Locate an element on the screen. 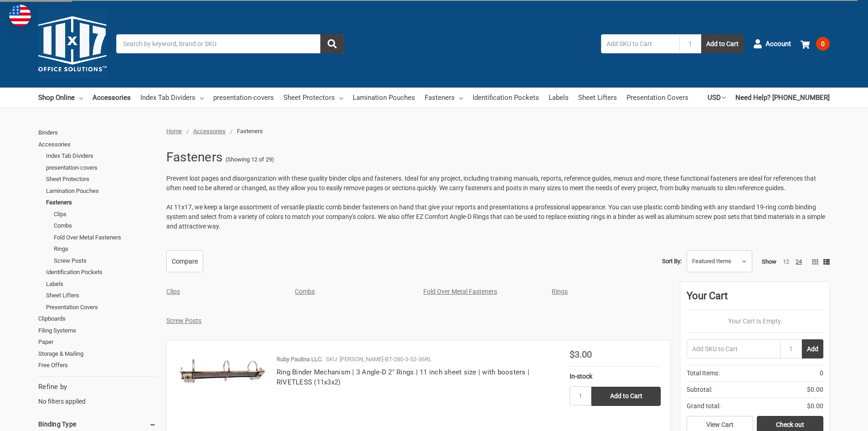  span: (Showing 12 of 29) is located at coordinates (250, 160).